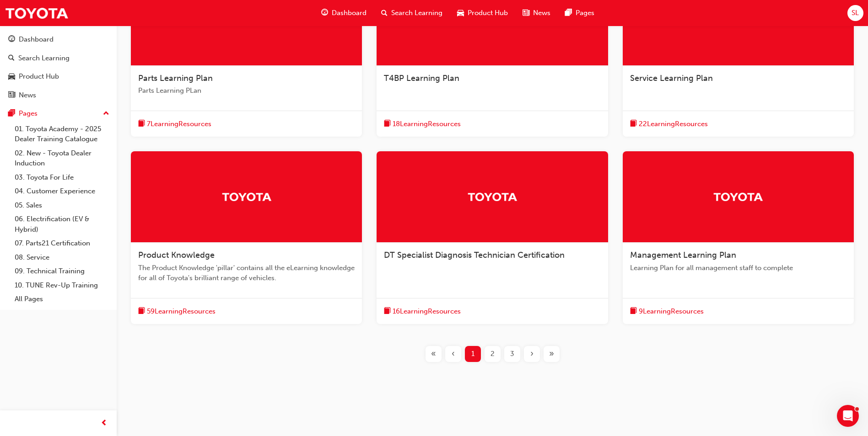 Image resolution: width=868 pixels, height=436 pixels. What do you see at coordinates (62, 299) in the screenshot?
I see `a: All Pages` at bounding box center [62, 299].